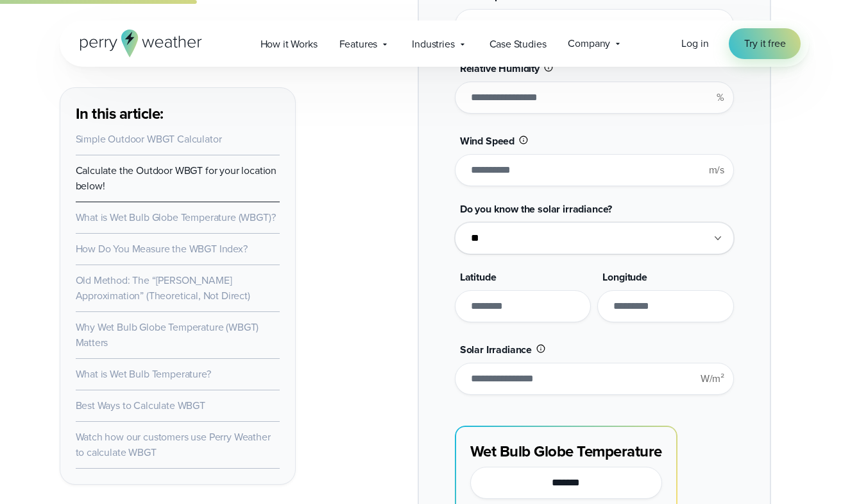 This screenshot has width=868, height=504. I want to click on a: How it Works, so click(289, 44).